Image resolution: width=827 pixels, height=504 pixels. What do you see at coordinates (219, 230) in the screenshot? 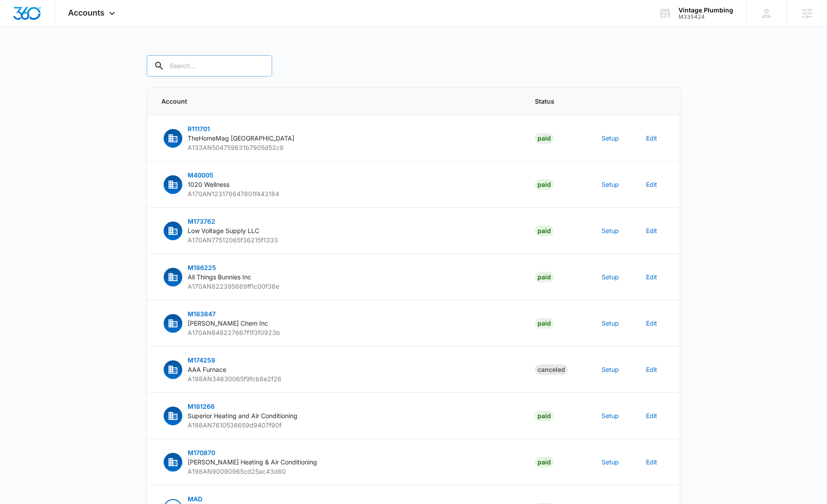
I see `button: M173762Low Voltage Supply LLCA170AN77512065f36215f1333` at bounding box center [219, 230].